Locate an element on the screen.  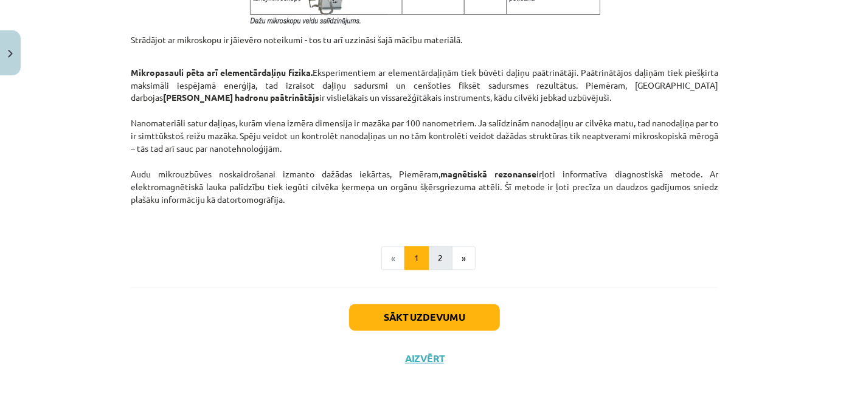
strong: arī elementārdaļiņu fizika. is located at coordinates (260, 72).